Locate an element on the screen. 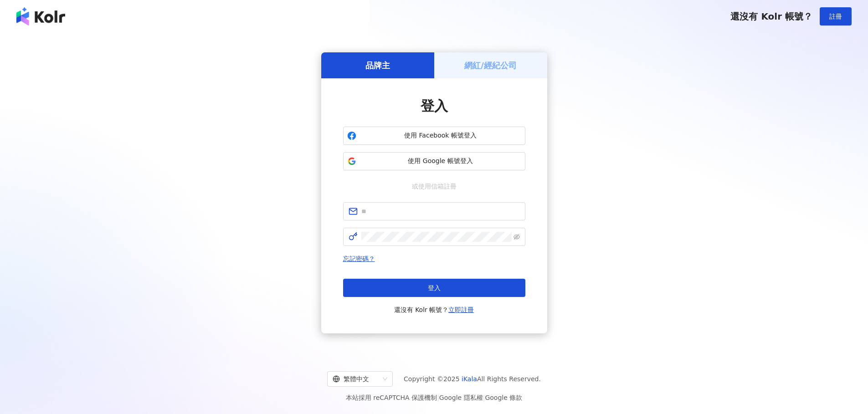 Image resolution: width=868 pixels, height=414 pixels. a: 立即註冊 is located at coordinates (461, 310).